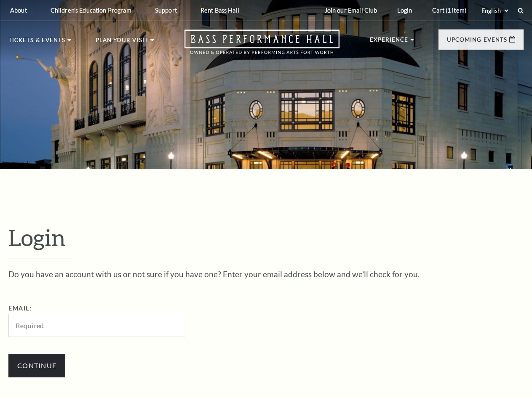  Describe the element at coordinates (122, 42) in the screenshot. I see `p: Plan Your Visit` at that location.